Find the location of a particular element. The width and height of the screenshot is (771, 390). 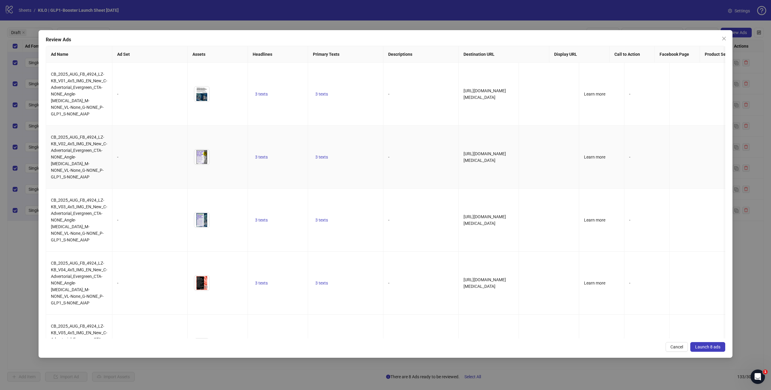

th: Call to Action is located at coordinates (632, 54).